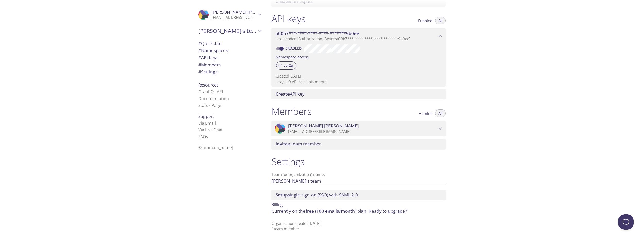 This screenshot has width=644, height=240. Describe the element at coordinates (282, 195) in the screenshot. I see `span: Setup` at that location.